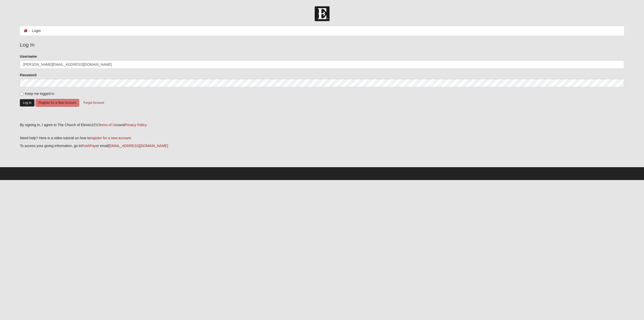 Image resolution: width=644 pixels, height=320 pixels. I want to click on a: Privacy Policy, so click(135, 125).